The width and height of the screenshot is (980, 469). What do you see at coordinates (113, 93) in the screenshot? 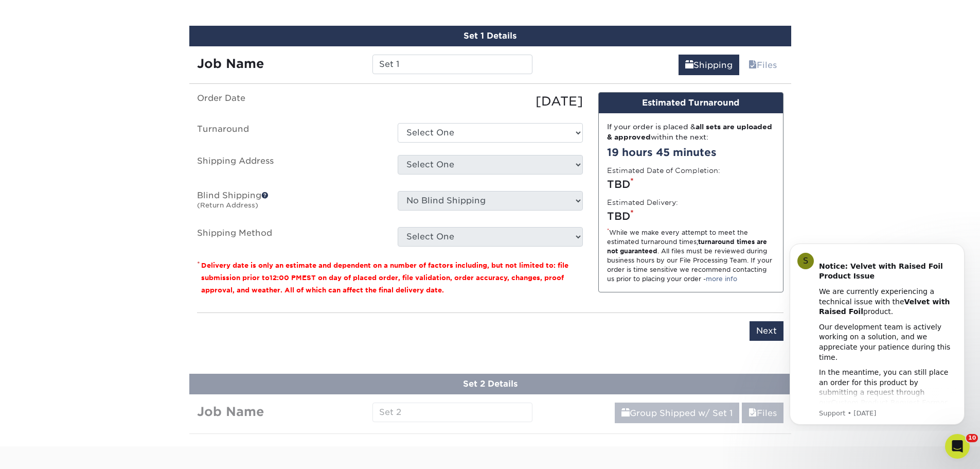
I see `div: Message content` at bounding box center [113, 93].